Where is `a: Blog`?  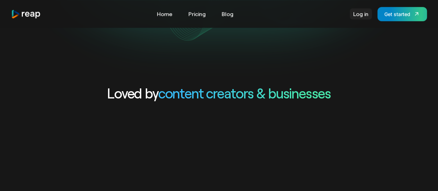 a: Blog is located at coordinates (227, 14).